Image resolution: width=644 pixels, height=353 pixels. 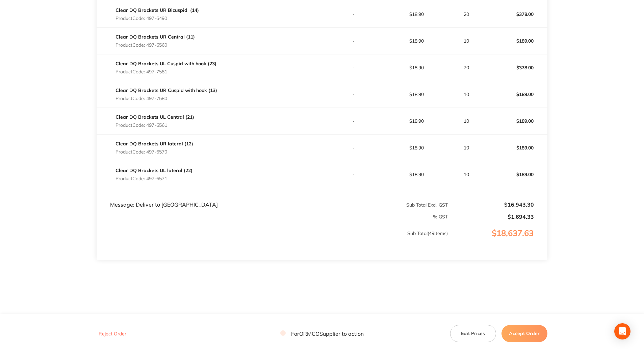 I want to click on button: Reject Order, so click(x=112, y=334).